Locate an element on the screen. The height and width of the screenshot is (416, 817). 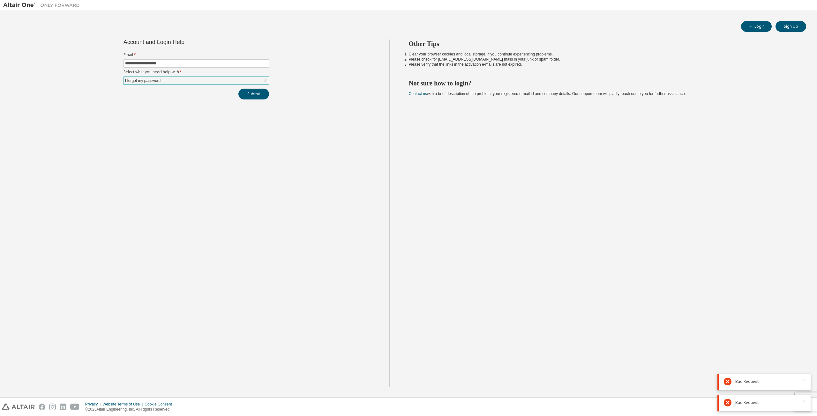
button: Submit is located at coordinates (254, 94).